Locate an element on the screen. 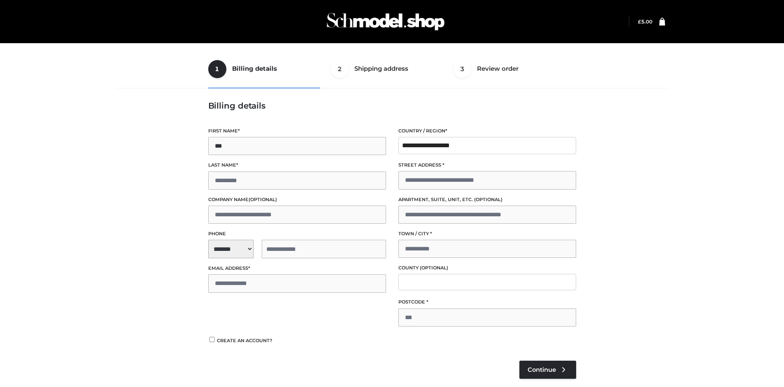 Image resolution: width=784 pixels, height=387 pixels. a: £5.00 is located at coordinates (645, 21).